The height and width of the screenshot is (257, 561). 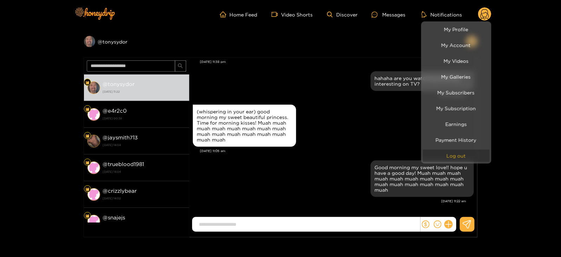 What do you see at coordinates (456, 77) in the screenshot?
I see `a: My Galleries` at bounding box center [456, 77].